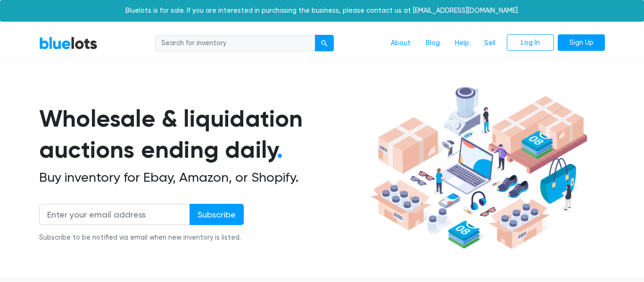  I want to click on a: Sign Up, so click(582, 43).